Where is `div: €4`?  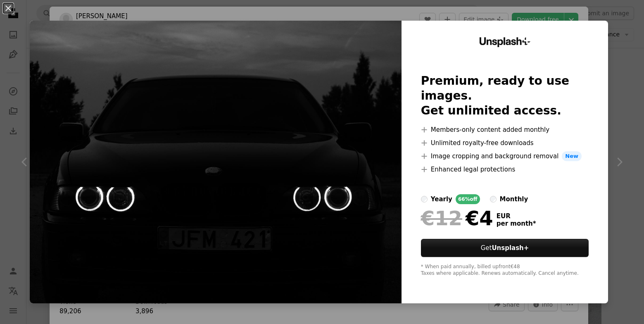
div: €4 is located at coordinates (457, 218).